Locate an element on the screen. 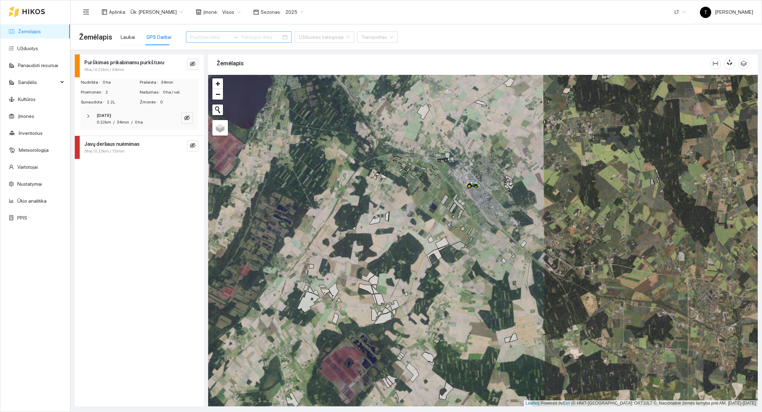 Image resolution: width=762 pixels, height=412 pixels. a: Užduotys is located at coordinates (28, 48).